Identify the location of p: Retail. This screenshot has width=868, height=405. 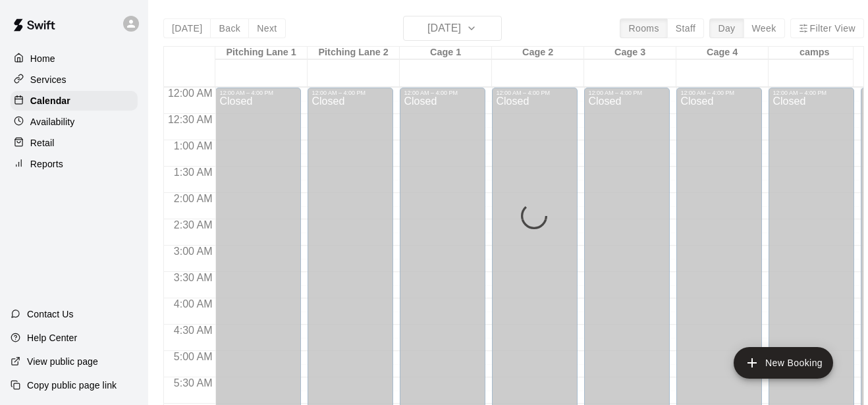
(42, 143).